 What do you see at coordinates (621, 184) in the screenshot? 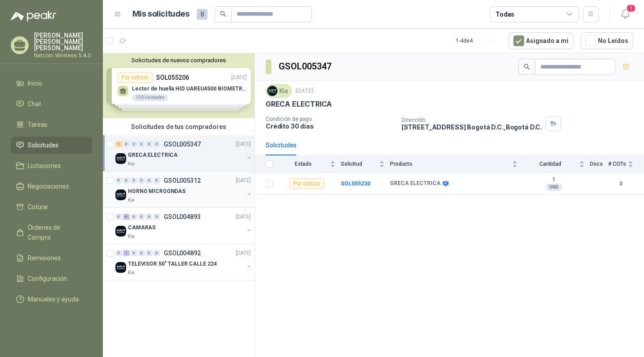
I see `b: 0` at bounding box center [621, 184].